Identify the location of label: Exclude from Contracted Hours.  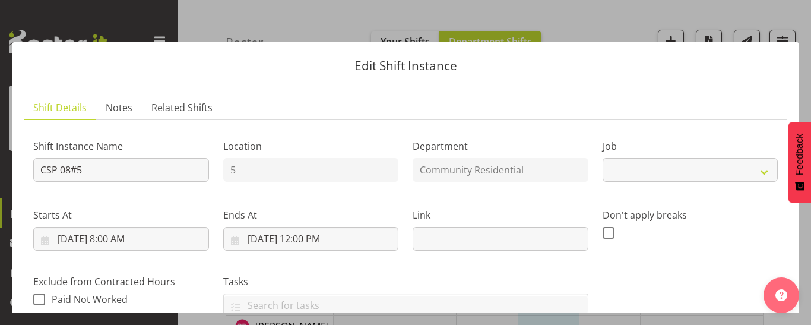
(121, 281).